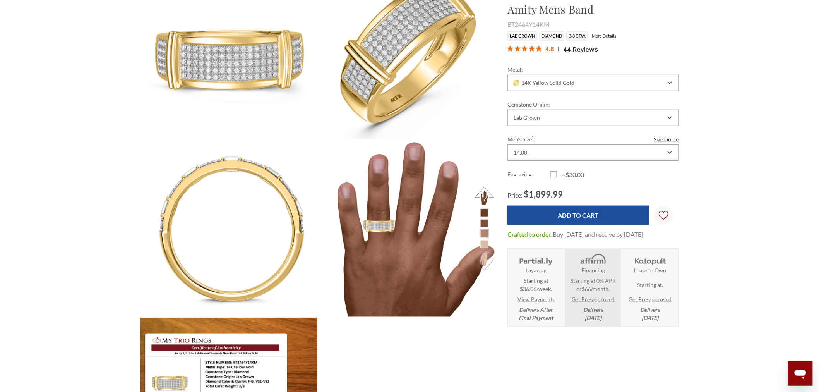  I want to click on img: Katapult, so click(651, 260).